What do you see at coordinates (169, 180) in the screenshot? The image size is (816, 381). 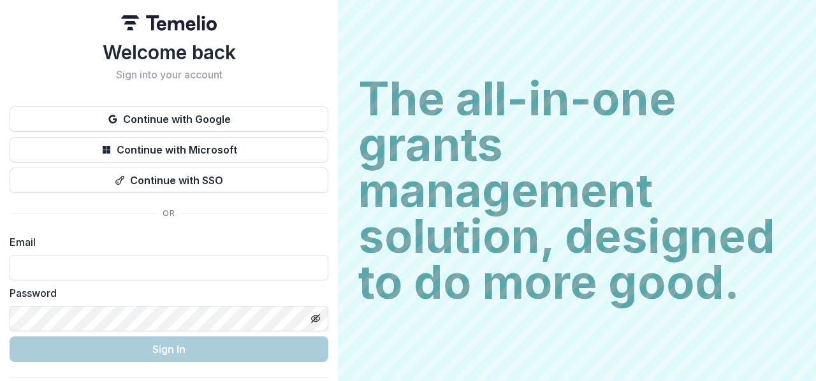 I see `button: Continue with SSO` at bounding box center [169, 180].